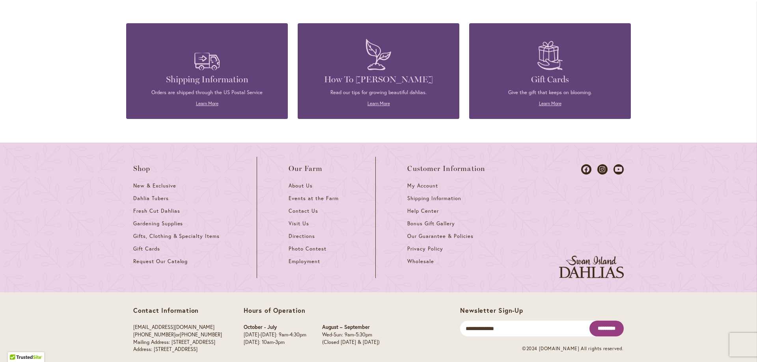 Image resolution: width=757 pixels, height=362 pixels. Describe the element at coordinates (177, 311) in the screenshot. I see `p: Contact Information` at that location.